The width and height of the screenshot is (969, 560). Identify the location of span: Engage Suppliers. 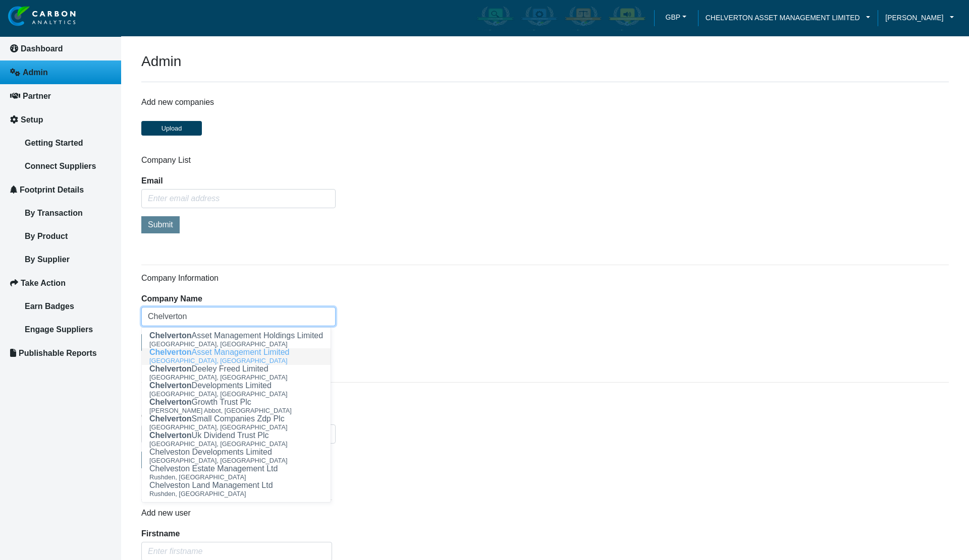
(59, 329).